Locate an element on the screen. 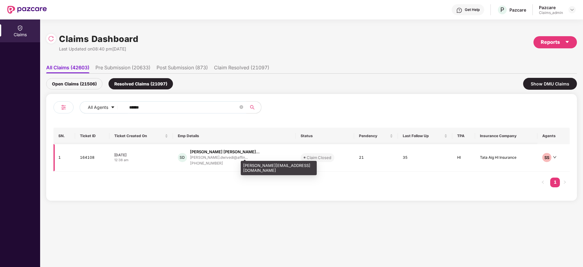 Image resolution: width=583 pixels, height=267 pixels. li: Claim Resolved (21097) is located at coordinates (242, 69).